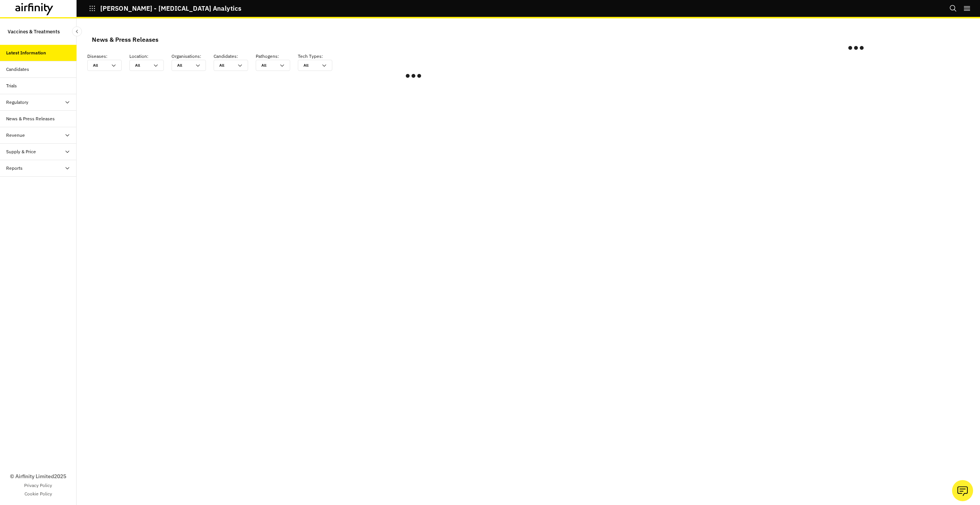 This screenshot has height=505, width=980. What do you see at coordinates (192, 56) in the screenshot?
I see `p: Organisations :` at bounding box center [192, 56].